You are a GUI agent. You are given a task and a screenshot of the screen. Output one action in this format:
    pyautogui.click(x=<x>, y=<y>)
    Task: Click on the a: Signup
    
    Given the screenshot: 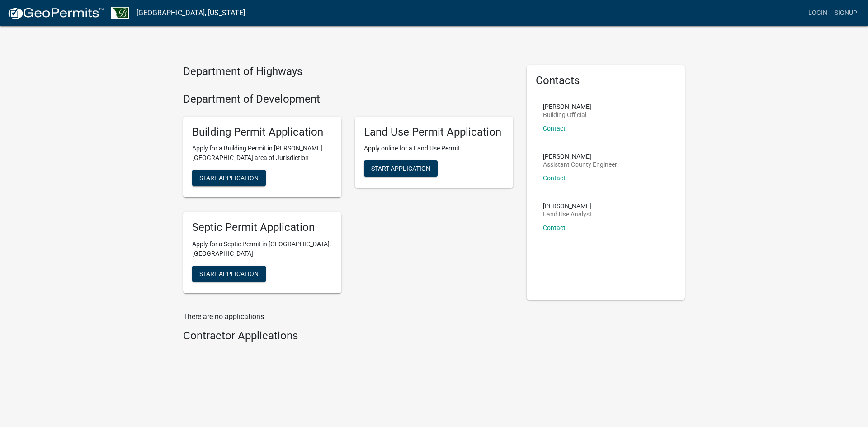 What is the action you would take?
    pyautogui.click(x=846, y=13)
    